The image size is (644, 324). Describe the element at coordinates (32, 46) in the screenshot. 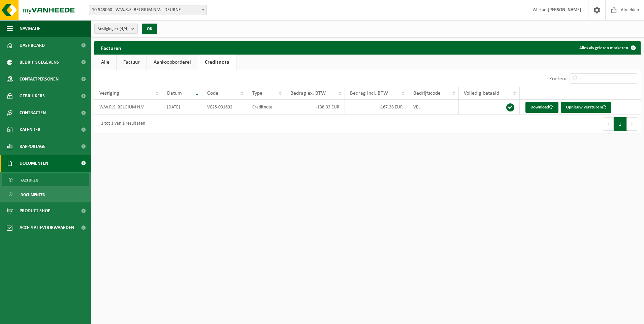

I see `span: Dashboard` at that location.